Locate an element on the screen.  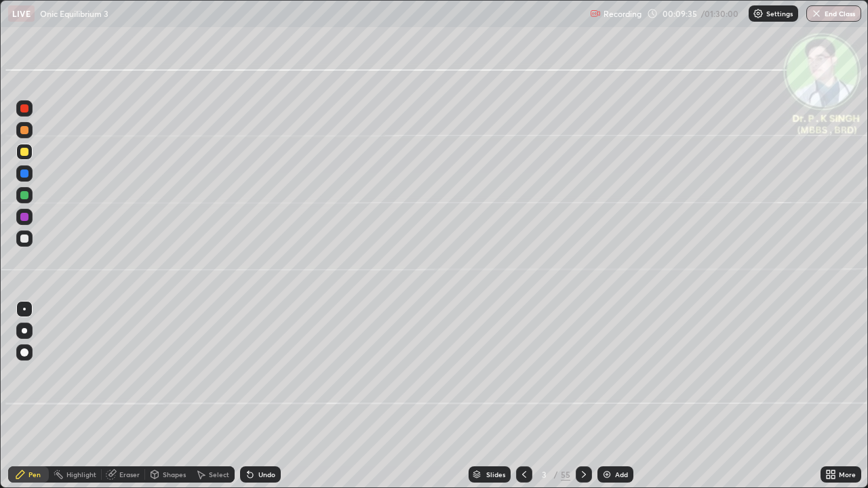
div: Add is located at coordinates (621, 474).